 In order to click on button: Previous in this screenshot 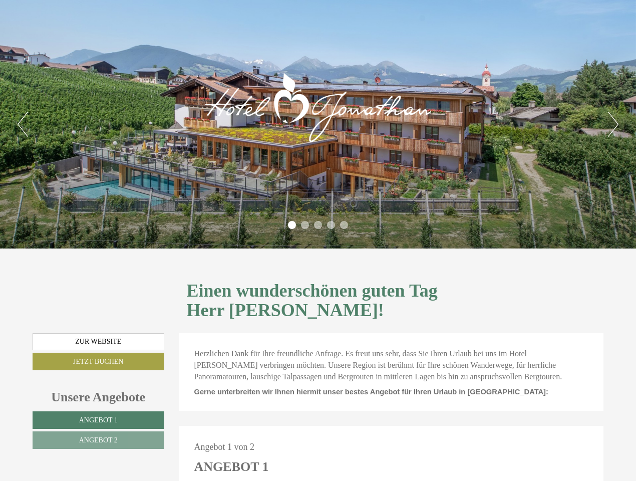, I will do `click(23, 124)`.